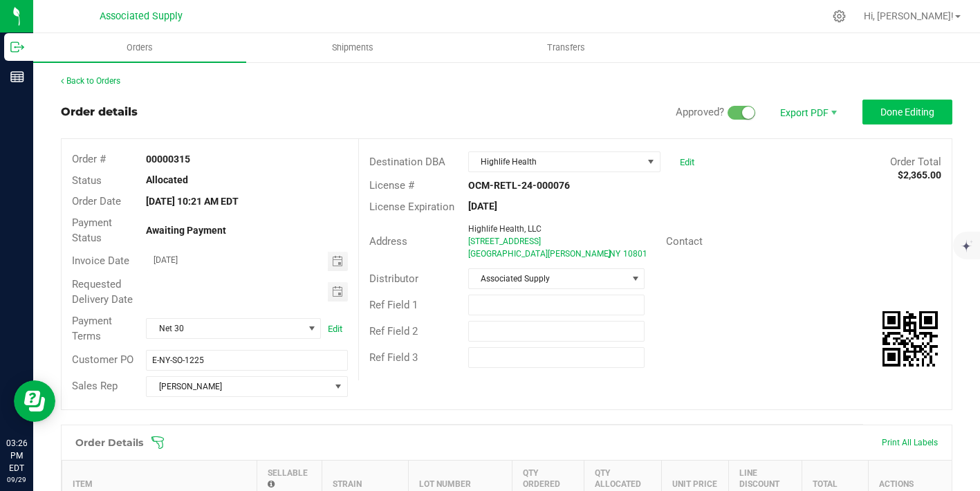 The height and width of the screenshot is (491, 980). What do you see at coordinates (393, 357) in the screenshot?
I see `span: Ref Field 3` at bounding box center [393, 357].